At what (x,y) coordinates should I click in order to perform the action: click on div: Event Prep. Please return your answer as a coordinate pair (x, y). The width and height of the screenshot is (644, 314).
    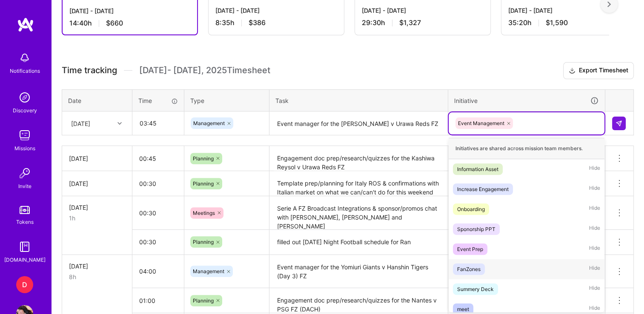
    Looking at the image, I should click on (470, 249).